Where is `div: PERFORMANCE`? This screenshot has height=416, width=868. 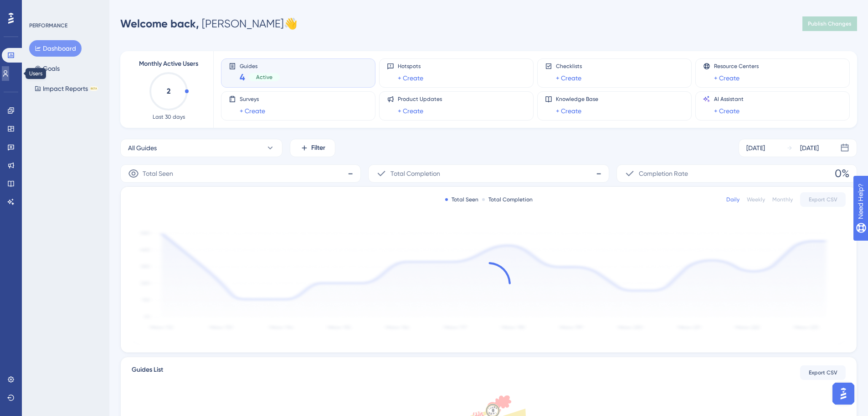
div: PERFORMANCE is located at coordinates (48, 26).